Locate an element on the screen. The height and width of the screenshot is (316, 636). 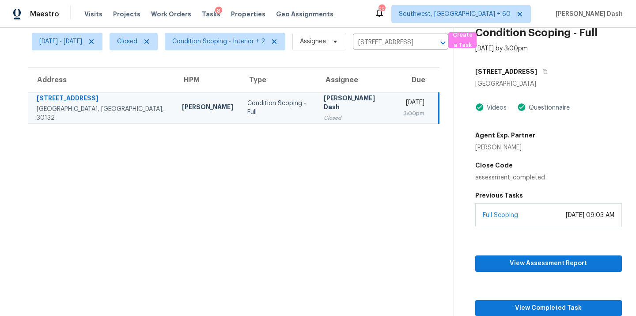
div: Videos is located at coordinates (495, 108).